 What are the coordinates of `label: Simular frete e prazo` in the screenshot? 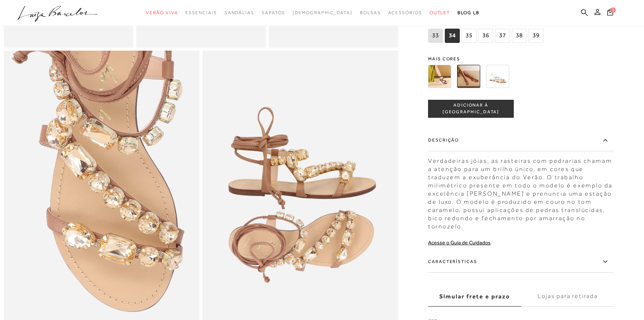 It's located at (474, 297).